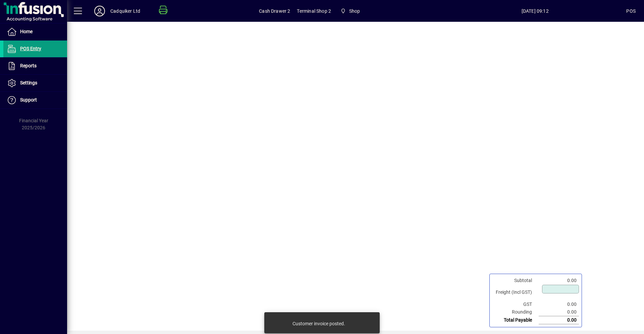  Describe the element at coordinates (100, 11) in the screenshot. I see `button: Profile` at that location.